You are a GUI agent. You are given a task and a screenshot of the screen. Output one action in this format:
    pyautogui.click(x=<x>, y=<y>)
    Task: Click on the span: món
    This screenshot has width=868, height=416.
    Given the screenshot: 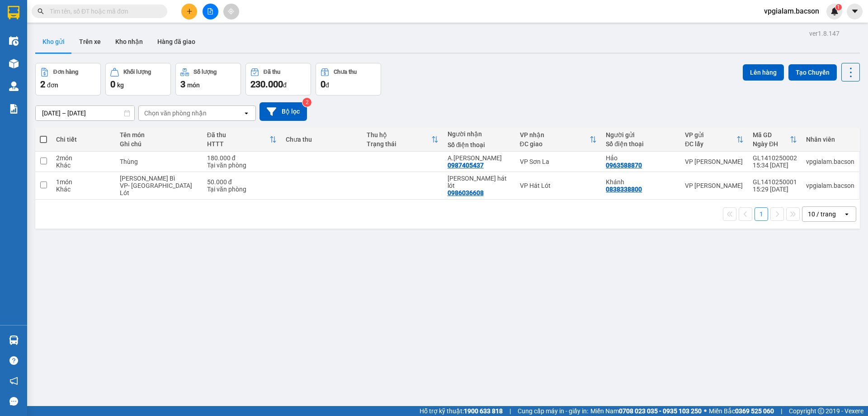 What is the action you would take?
    pyautogui.click(x=193, y=85)
    